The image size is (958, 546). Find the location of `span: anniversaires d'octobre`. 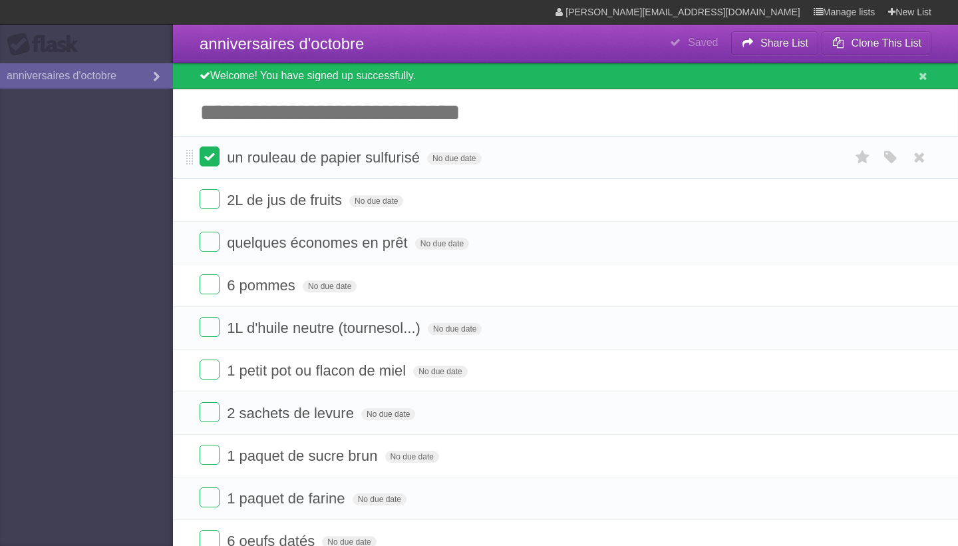

span: anniversaires d'octobre is located at coordinates (281, 43).